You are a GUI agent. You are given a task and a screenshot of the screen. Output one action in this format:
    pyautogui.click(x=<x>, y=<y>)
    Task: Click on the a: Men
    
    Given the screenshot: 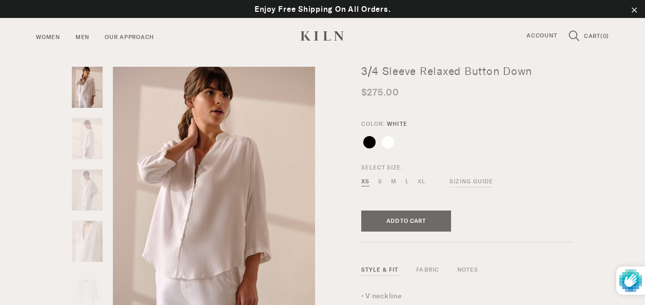 What is the action you would take?
    pyautogui.click(x=82, y=37)
    